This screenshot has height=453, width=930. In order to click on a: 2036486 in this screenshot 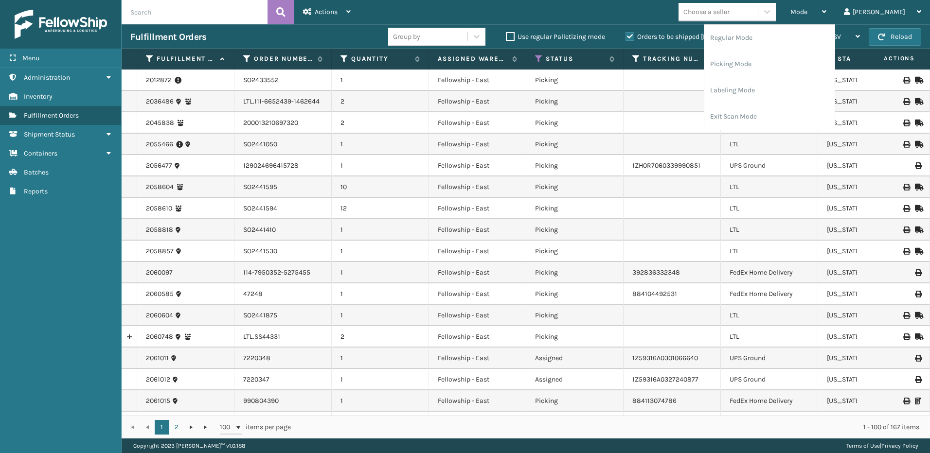, I will do `click(160, 102)`.